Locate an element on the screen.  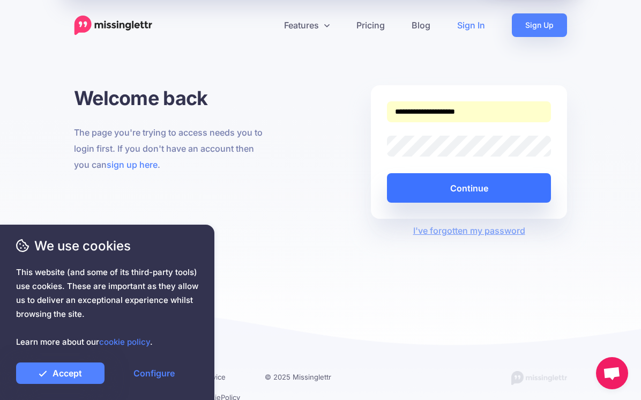
a: Sign In is located at coordinates (471, 25).